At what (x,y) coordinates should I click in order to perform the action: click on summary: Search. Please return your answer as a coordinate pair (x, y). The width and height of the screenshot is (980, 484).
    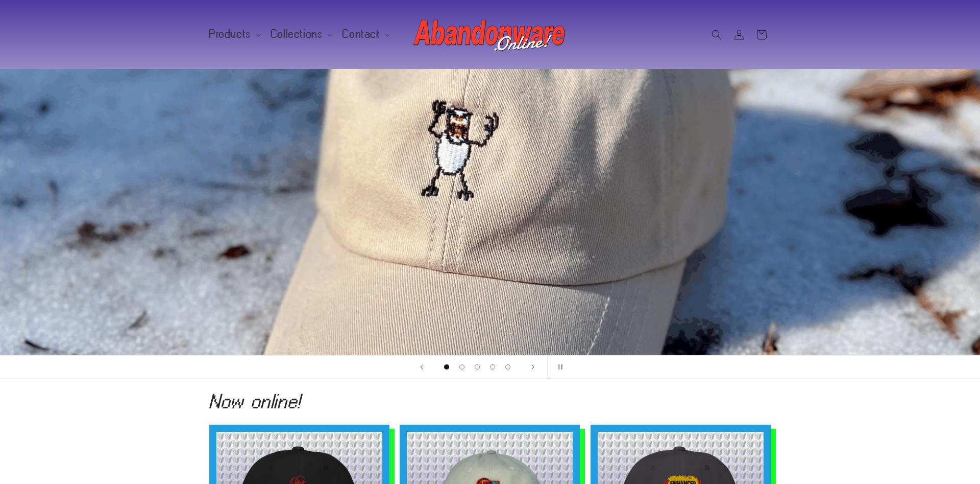
    Looking at the image, I should click on (717, 35).